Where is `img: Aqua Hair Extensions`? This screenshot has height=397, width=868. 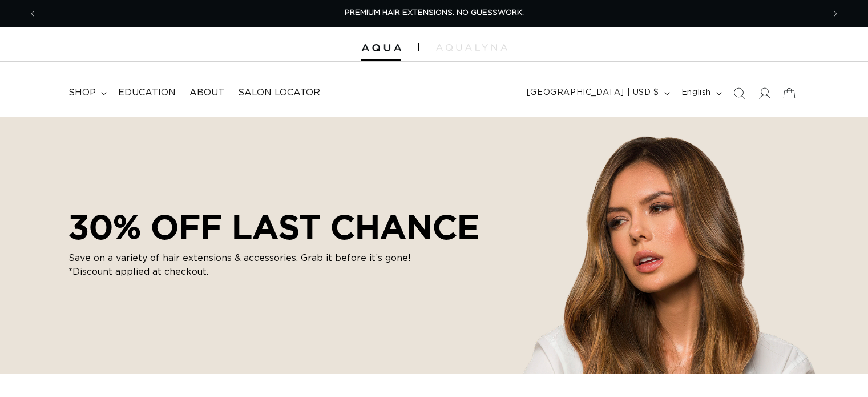
img: Aqua Hair Extensions is located at coordinates (381, 48).